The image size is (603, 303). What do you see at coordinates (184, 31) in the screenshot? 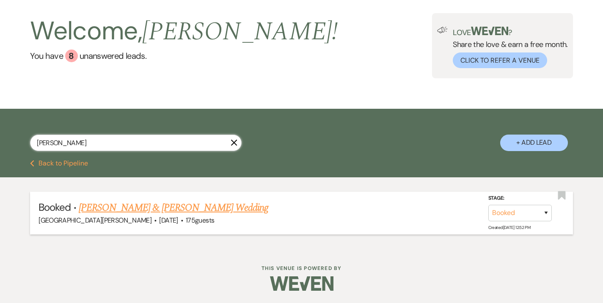
I see `h2: Welcome,` at bounding box center [184, 31].